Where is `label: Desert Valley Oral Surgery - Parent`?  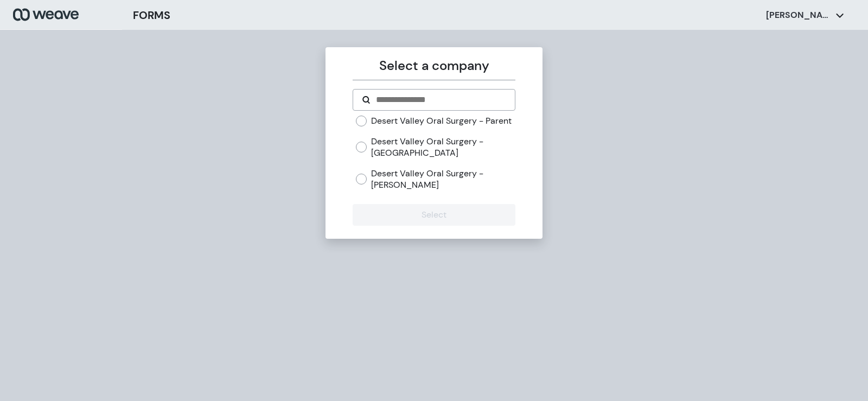 label: Desert Valley Oral Surgery - Parent is located at coordinates (441, 121).